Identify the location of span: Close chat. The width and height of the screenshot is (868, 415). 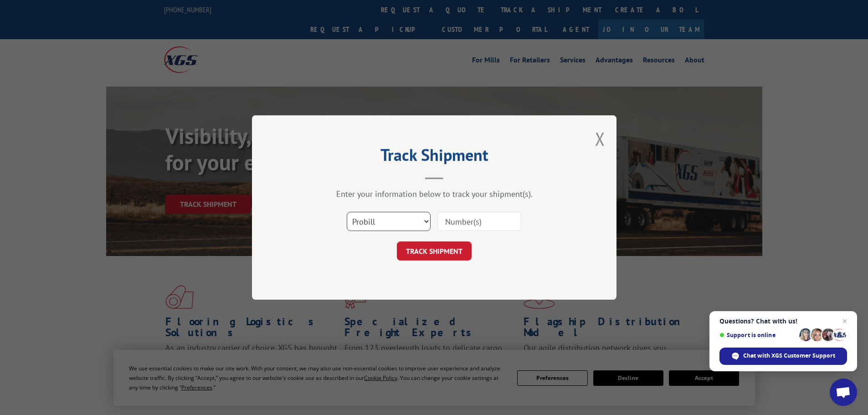
(845, 321).